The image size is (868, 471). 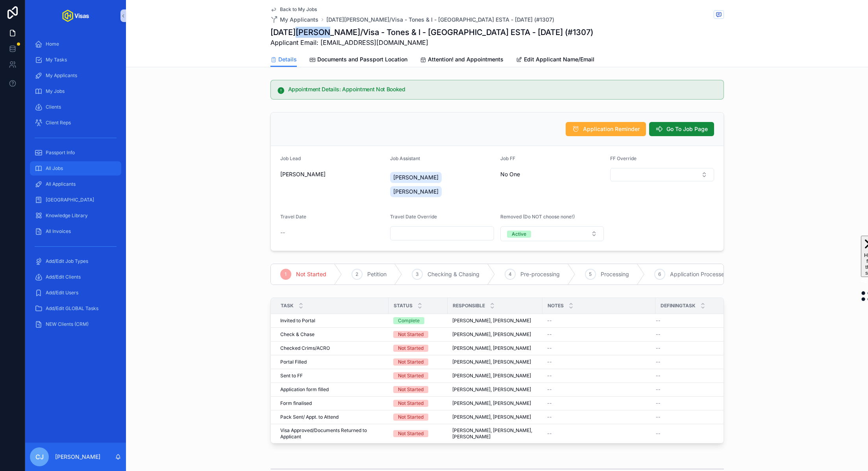 What do you see at coordinates (294, 9) in the screenshot?
I see `a: Back to My Jobs` at bounding box center [294, 9].